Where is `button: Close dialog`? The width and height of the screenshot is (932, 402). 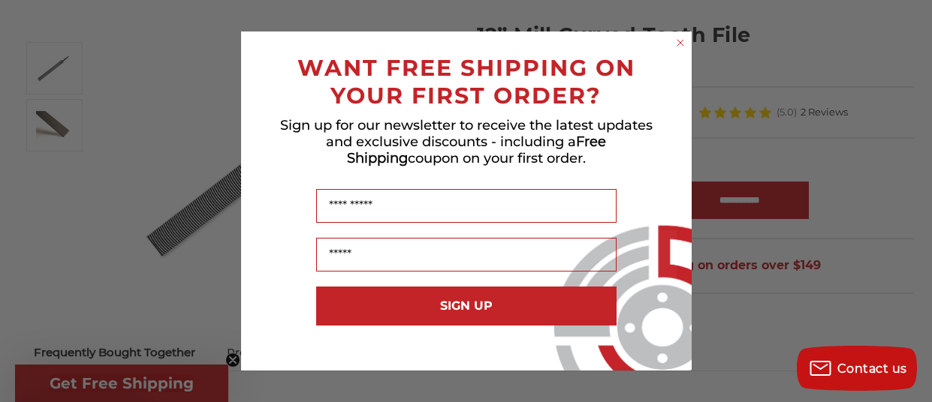 button: Close dialog is located at coordinates (680, 43).